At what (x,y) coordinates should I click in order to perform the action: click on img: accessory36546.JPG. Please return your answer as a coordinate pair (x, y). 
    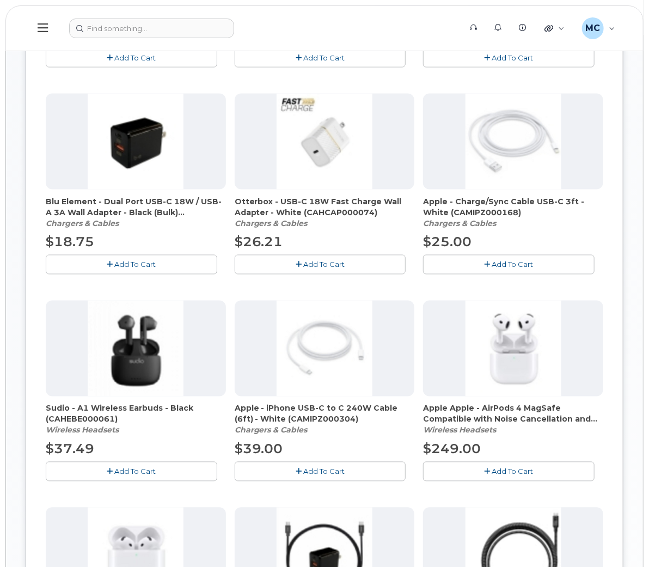
    Looking at the image, I should click on (514, 142).